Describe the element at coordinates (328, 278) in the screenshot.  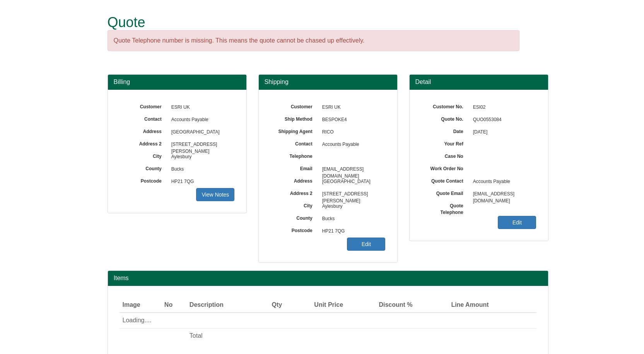
I see `h2: Items` at that location.